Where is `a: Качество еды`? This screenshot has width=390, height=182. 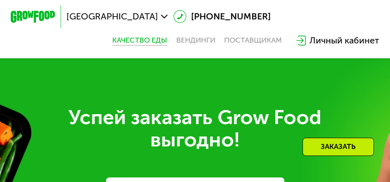
a: Качество еды is located at coordinates (139, 40).